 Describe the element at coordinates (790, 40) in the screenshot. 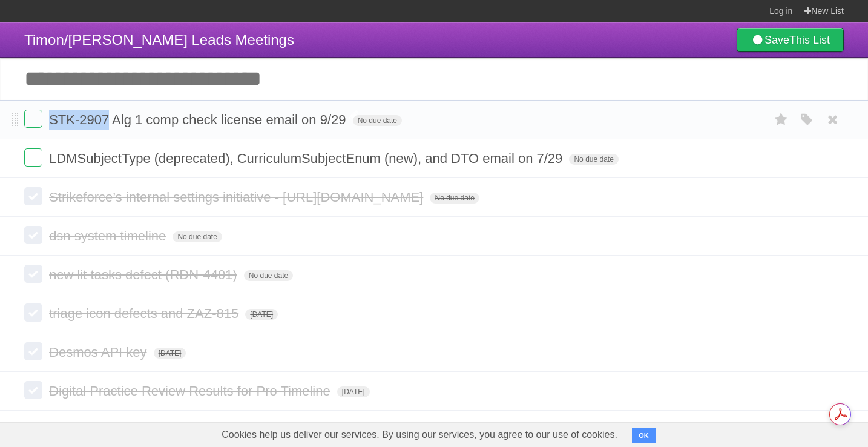

I see `a: SaveThis List` at that location.